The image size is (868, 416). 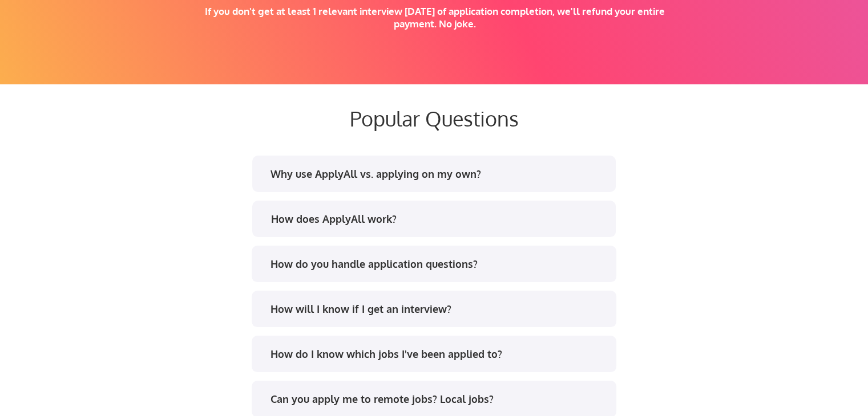 What do you see at coordinates (438, 263) in the screenshot?
I see `div: How do you handle application questions?` at bounding box center [438, 263].